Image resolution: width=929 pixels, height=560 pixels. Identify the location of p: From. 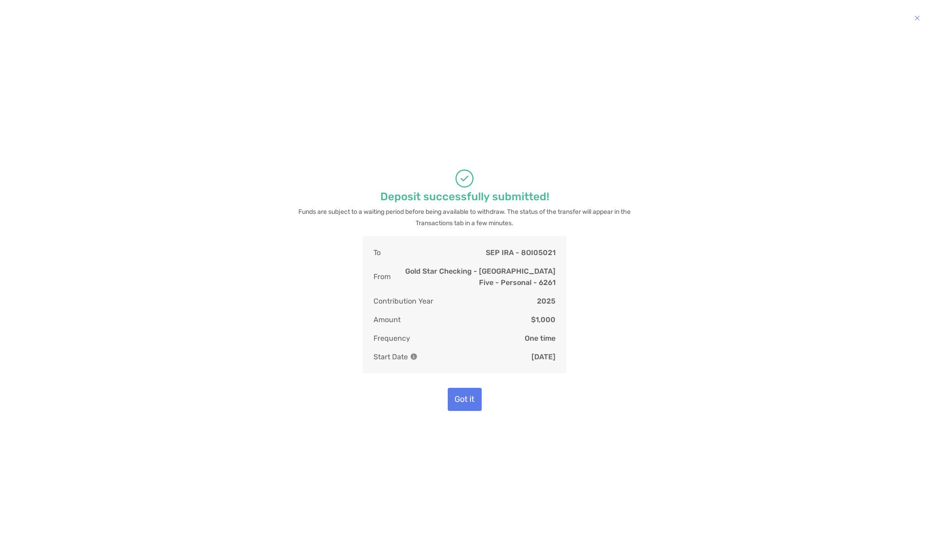
(383, 277).